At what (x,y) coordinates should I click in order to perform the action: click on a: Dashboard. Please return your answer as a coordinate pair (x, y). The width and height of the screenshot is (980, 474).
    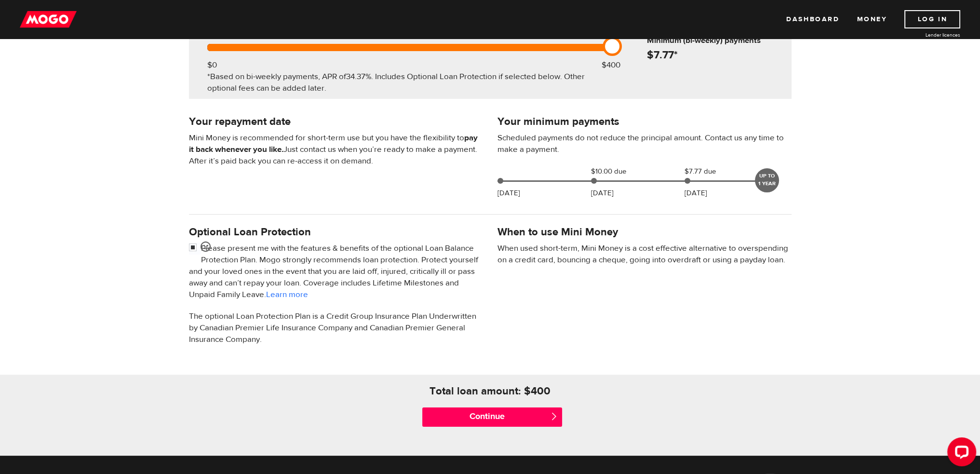
    Looking at the image, I should click on (812, 20).